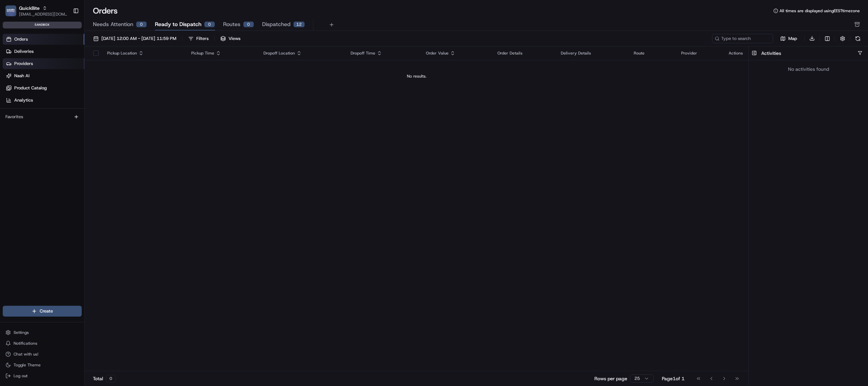  What do you see at coordinates (42, 117) in the screenshot?
I see `div: Favorites` at bounding box center [42, 117].